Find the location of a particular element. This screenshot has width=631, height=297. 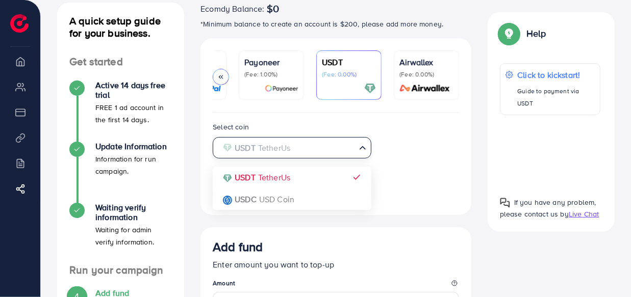

legend: Amount is located at coordinates (335, 285).